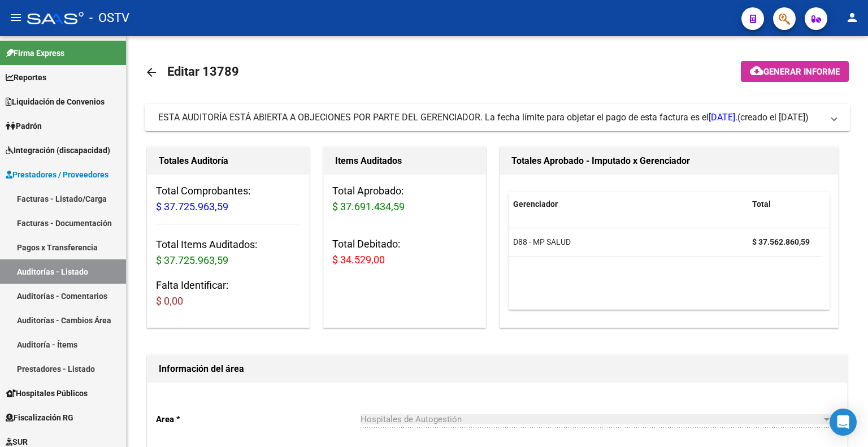 Image resolution: width=868 pixels, height=447 pixels. Describe the element at coordinates (35, 53) in the screenshot. I see `span: Firma Express` at that location.